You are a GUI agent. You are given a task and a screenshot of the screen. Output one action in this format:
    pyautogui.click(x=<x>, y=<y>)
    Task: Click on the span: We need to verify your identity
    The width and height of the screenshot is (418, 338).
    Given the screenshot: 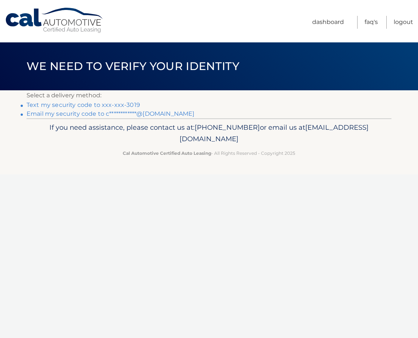 What is the action you would take?
    pyautogui.click(x=133, y=66)
    